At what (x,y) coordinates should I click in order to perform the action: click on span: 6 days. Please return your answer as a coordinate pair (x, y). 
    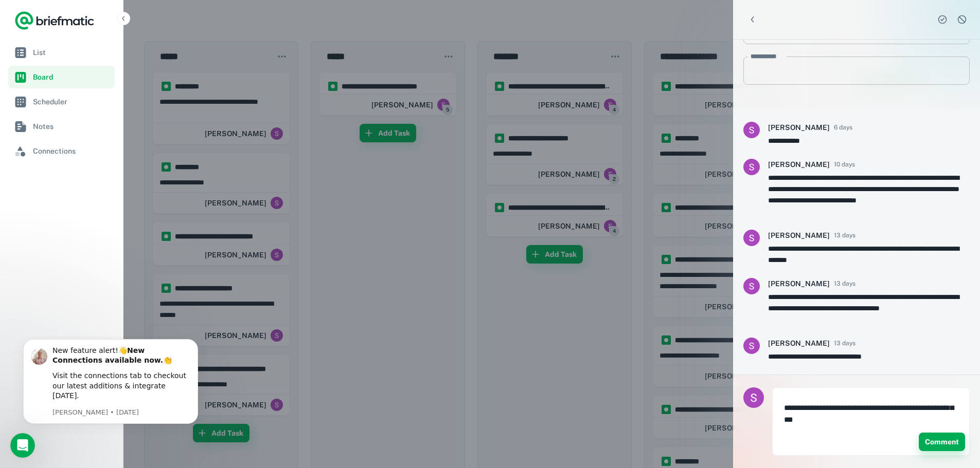
    Looking at the image, I should click on (843, 128).